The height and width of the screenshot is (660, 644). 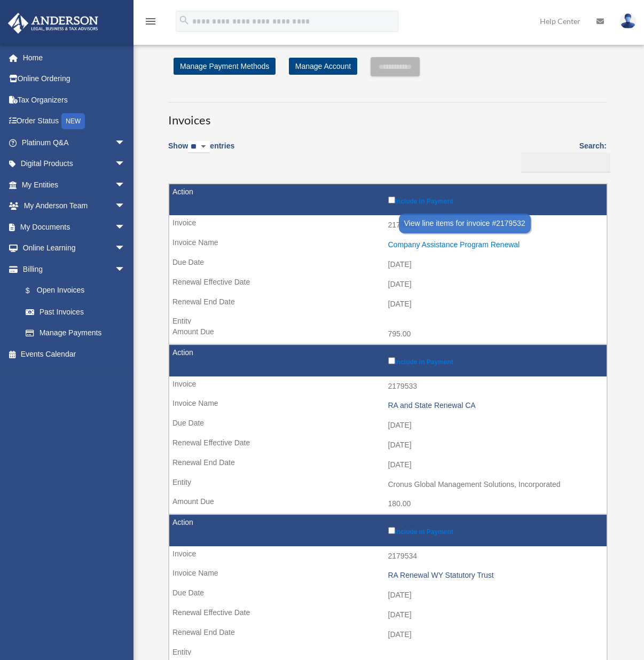 What do you see at coordinates (151, 21) in the screenshot?
I see `i: menu` at bounding box center [151, 21].